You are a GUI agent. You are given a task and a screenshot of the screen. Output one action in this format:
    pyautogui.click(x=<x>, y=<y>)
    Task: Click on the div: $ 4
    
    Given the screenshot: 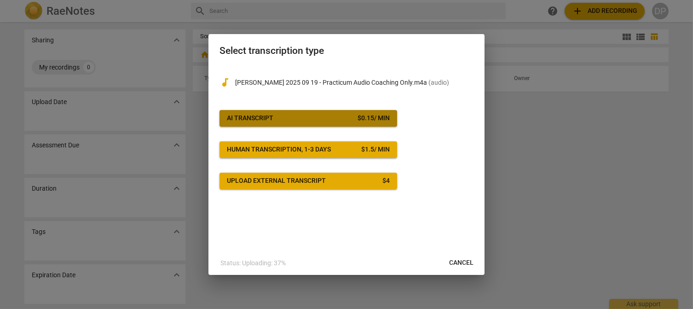 What is the action you would take?
    pyautogui.click(x=386, y=181)
    